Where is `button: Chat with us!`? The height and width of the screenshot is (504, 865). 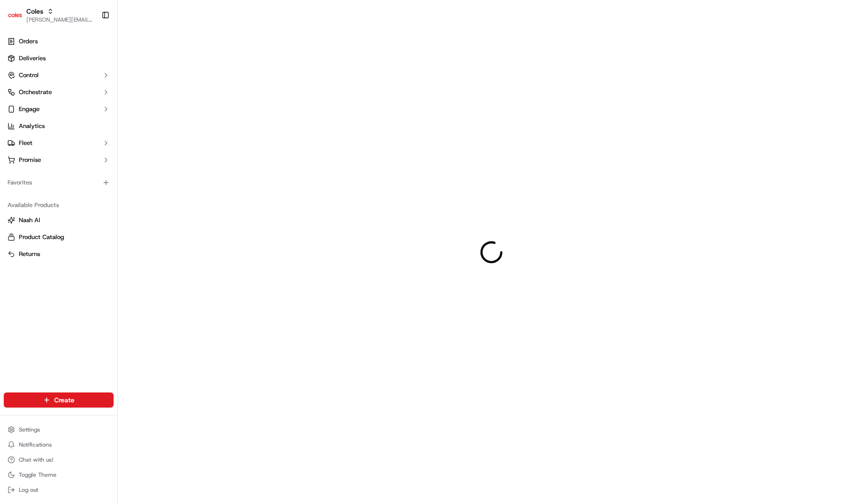
button: Chat with us! is located at coordinates (59, 460).